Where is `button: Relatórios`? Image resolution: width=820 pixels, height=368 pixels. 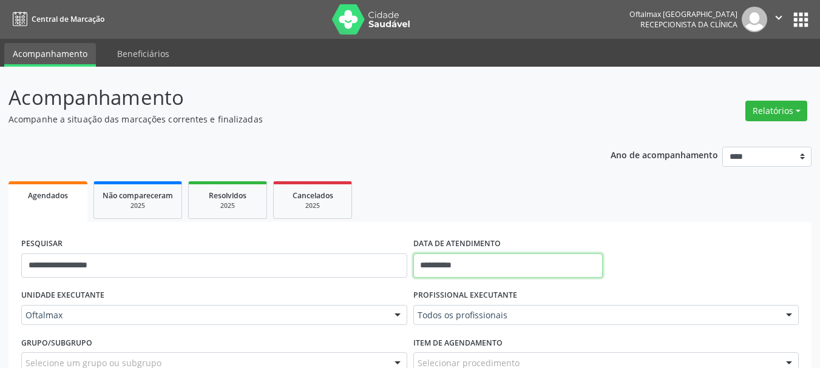
button: Relatórios is located at coordinates (776, 111).